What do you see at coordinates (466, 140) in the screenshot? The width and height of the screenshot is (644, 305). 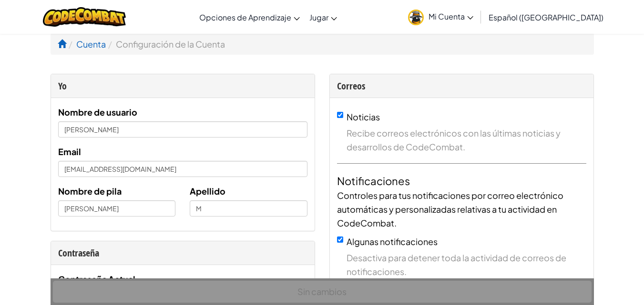 I see `span: Recibe correos electrónicos con las últimas noticias y desarrollos de CodeCombat.` at bounding box center [466, 140].